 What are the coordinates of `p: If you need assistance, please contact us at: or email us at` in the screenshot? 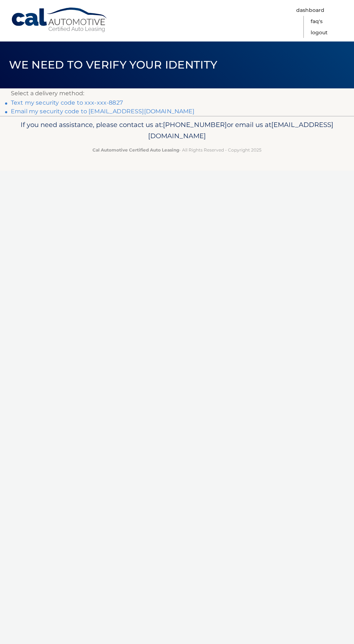 It's located at (177, 131).